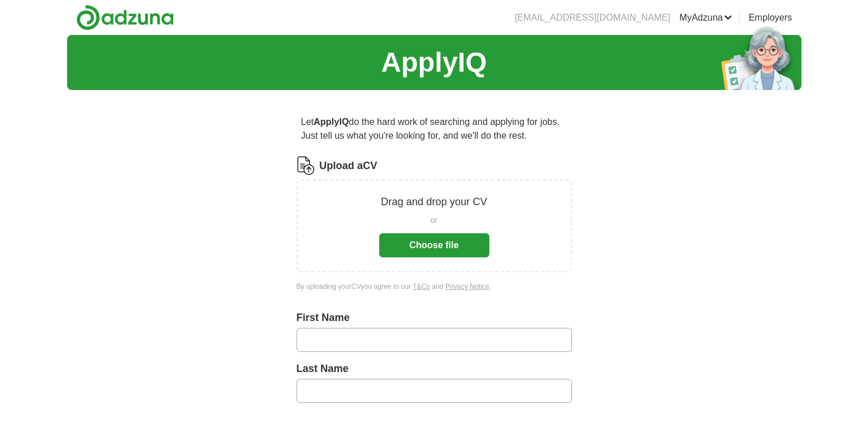  What do you see at coordinates (434, 317) in the screenshot?
I see `label: First Name` at bounding box center [434, 317].